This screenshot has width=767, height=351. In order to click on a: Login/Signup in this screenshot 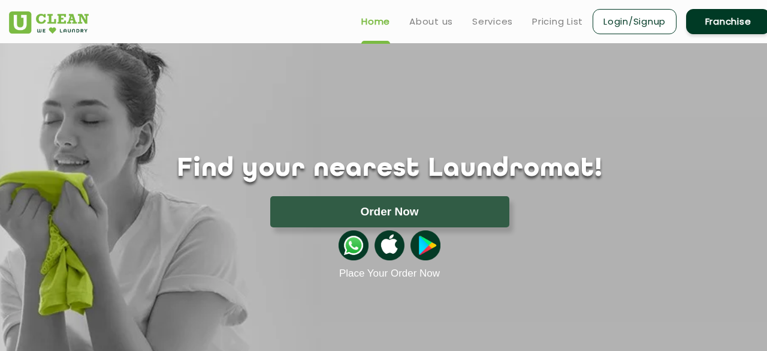, I will do `click(635, 22)`.